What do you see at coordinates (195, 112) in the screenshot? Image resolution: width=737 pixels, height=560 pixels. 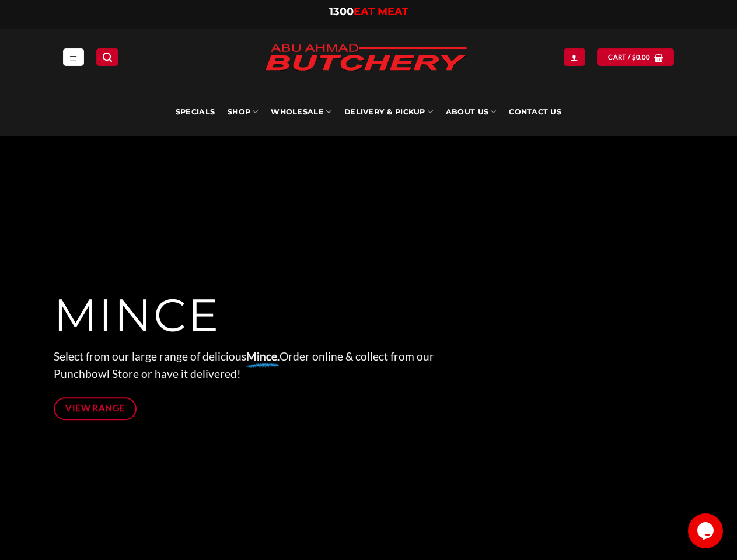 I see `a: Specials` at bounding box center [195, 112].